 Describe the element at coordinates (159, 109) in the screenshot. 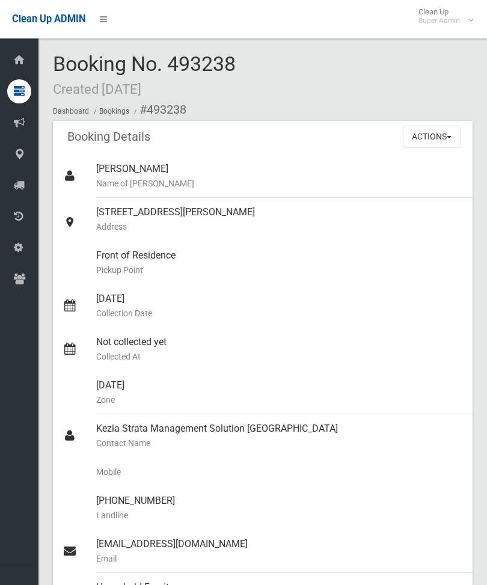

I see `li: #493238` at that location.